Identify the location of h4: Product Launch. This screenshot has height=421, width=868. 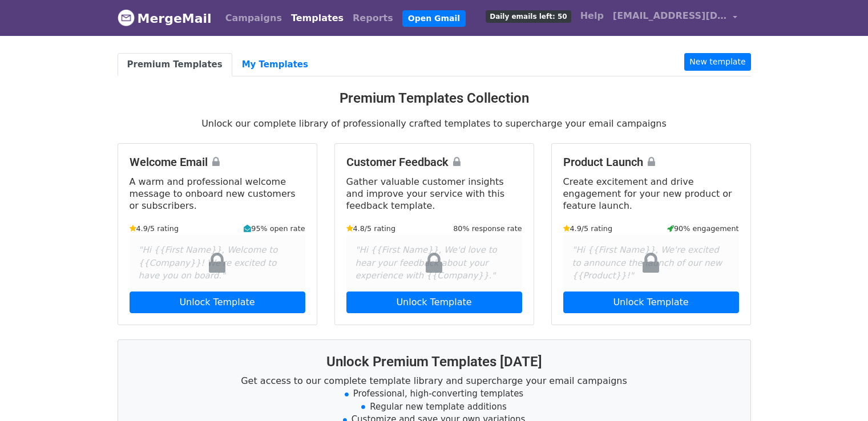
(651, 162).